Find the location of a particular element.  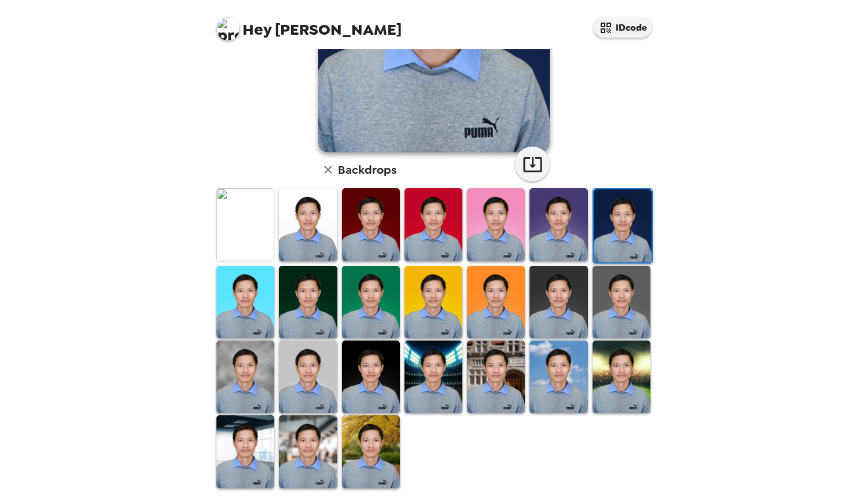

span: Hey is located at coordinates (257, 30).